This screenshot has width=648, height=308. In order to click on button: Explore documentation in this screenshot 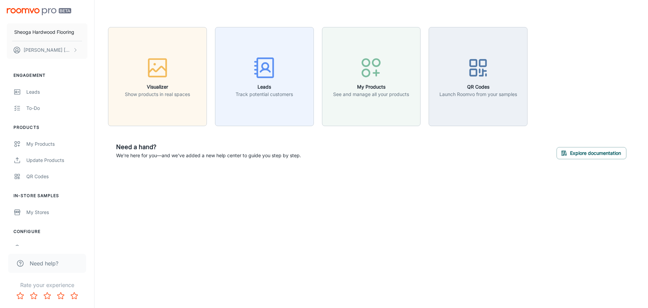, I will do `click(592, 153)`.